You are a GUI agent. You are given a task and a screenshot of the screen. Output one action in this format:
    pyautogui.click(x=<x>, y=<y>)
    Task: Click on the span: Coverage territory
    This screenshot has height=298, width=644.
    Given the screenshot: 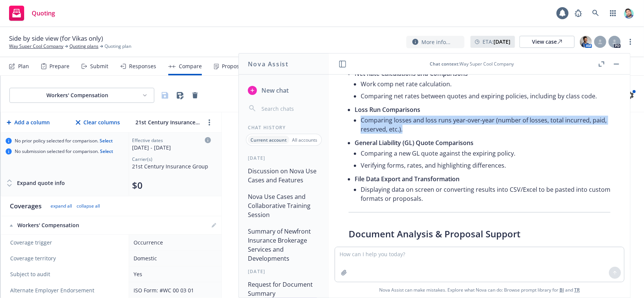 What is the action you would take?
    pyautogui.click(x=66, y=258)
    